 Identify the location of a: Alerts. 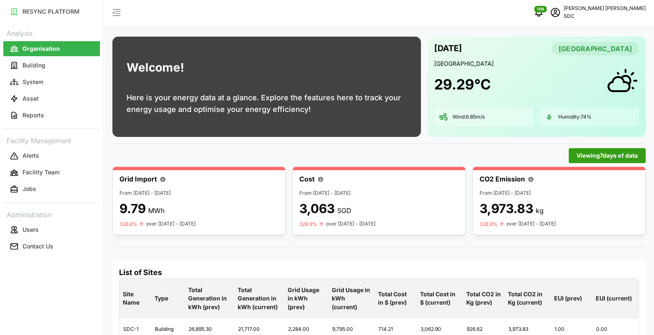
(52, 156).